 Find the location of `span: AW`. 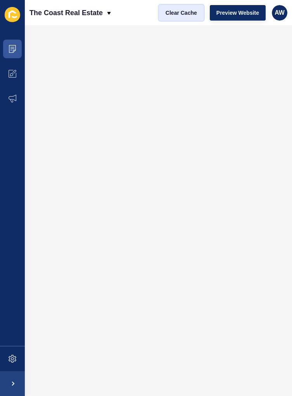

span: AW is located at coordinates (280, 13).